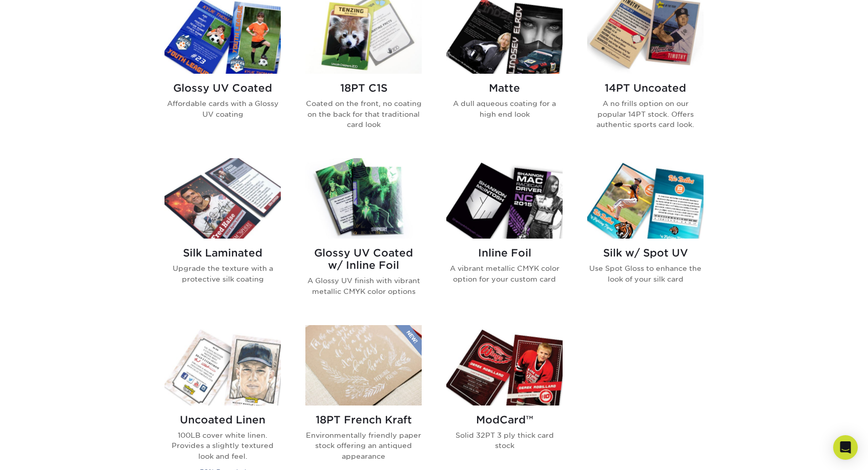 The height and width of the screenshot is (470, 868). I want to click on h2: Silk Laminated, so click(223, 253).